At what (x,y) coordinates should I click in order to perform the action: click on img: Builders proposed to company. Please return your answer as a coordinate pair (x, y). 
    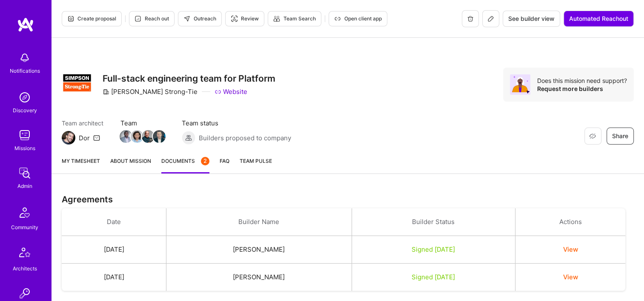
    Looking at the image, I should click on (189, 138).